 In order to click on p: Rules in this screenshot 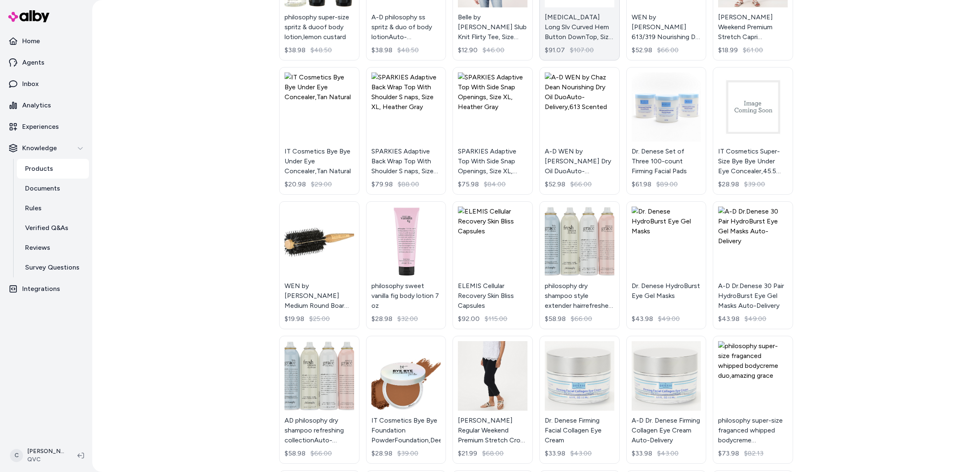, I will do `click(34, 208)`.